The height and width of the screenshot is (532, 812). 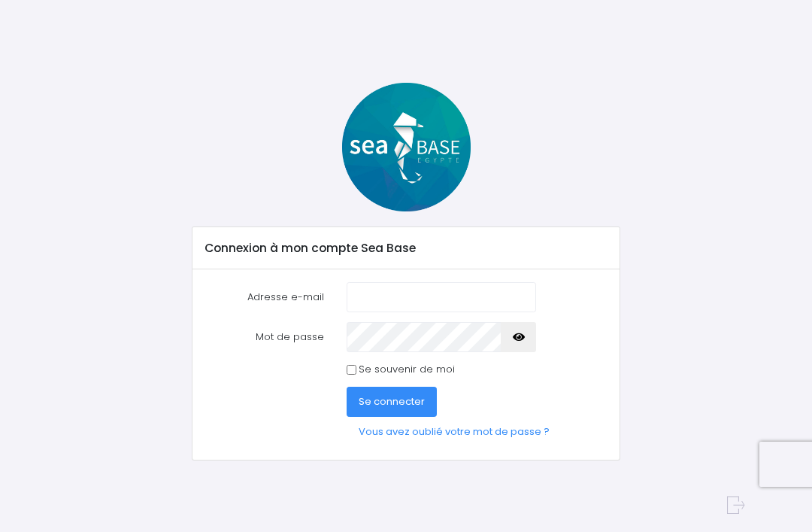 What do you see at coordinates (264, 298) in the screenshot?
I see `label: Adresse e-mail` at bounding box center [264, 298].